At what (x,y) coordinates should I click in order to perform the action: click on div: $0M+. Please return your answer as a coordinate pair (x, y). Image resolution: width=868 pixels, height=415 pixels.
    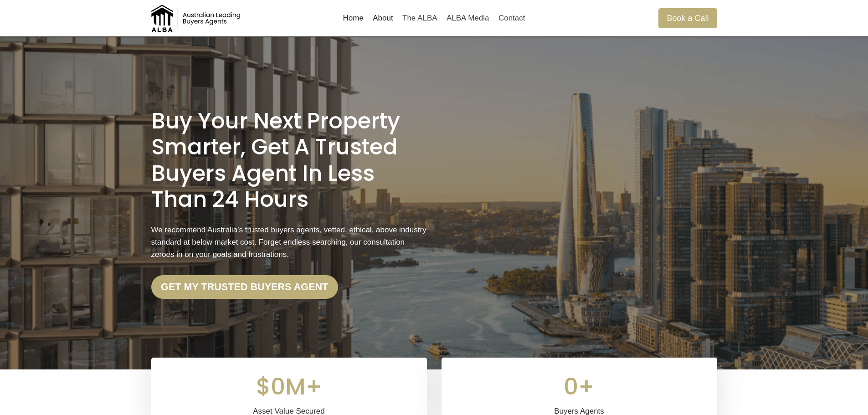
    Looking at the image, I should click on (289, 387).